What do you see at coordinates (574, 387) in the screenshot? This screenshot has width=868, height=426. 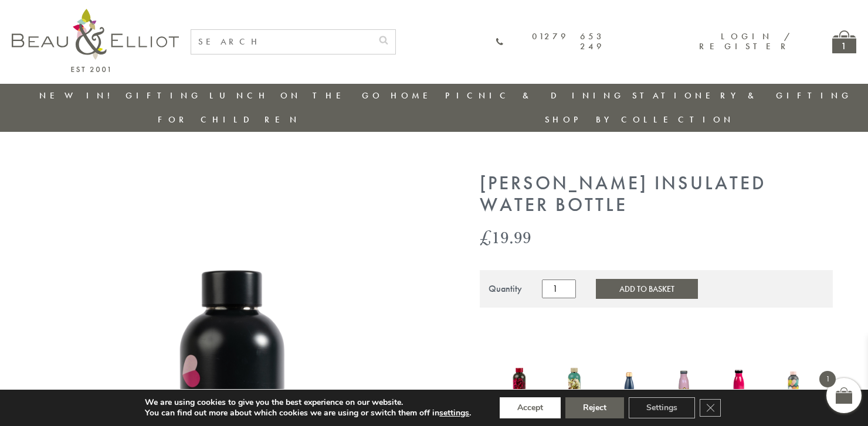 I see `img: Sarah Kelleher insulated drinks bottle teal` at bounding box center [574, 387].